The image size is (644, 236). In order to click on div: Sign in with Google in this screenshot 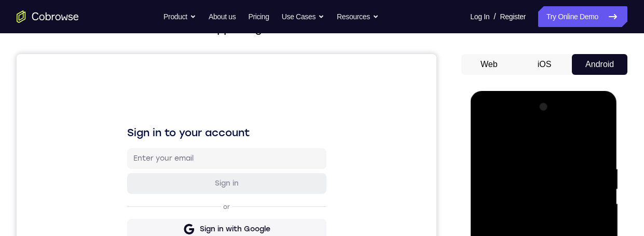, I will do `click(218, 175)`.